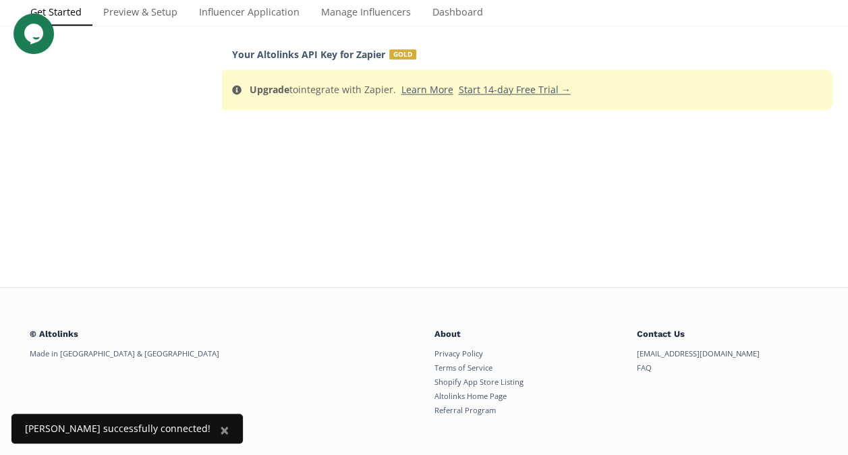 This screenshot has width=848, height=455. What do you see at coordinates (526, 334) in the screenshot?
I see `h3: About` at bounding box center [526, 334].